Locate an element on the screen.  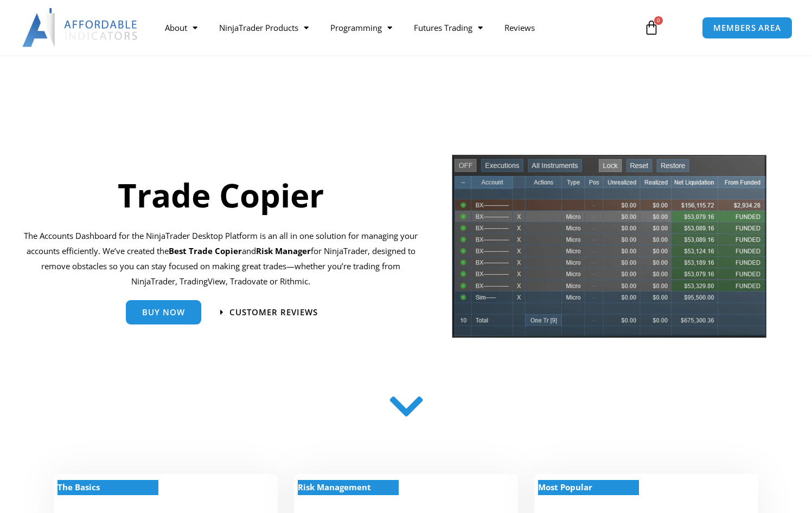
strong: Risk Management is located at coordinates (334, 487).